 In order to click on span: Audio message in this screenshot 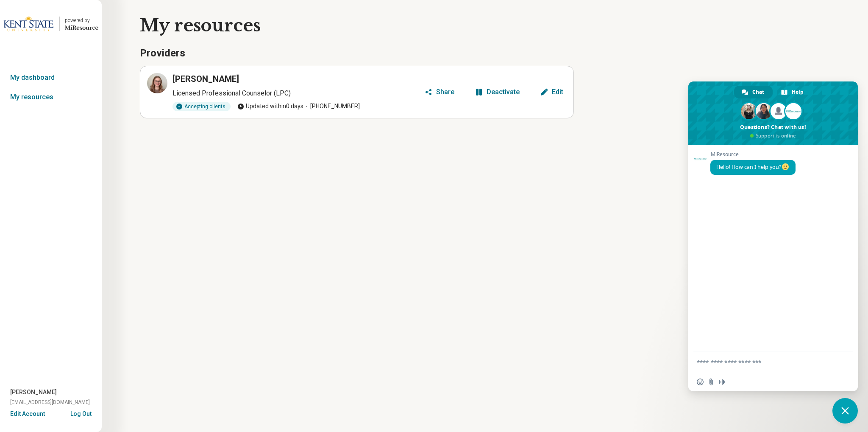, I will do `click(722, 382)`.